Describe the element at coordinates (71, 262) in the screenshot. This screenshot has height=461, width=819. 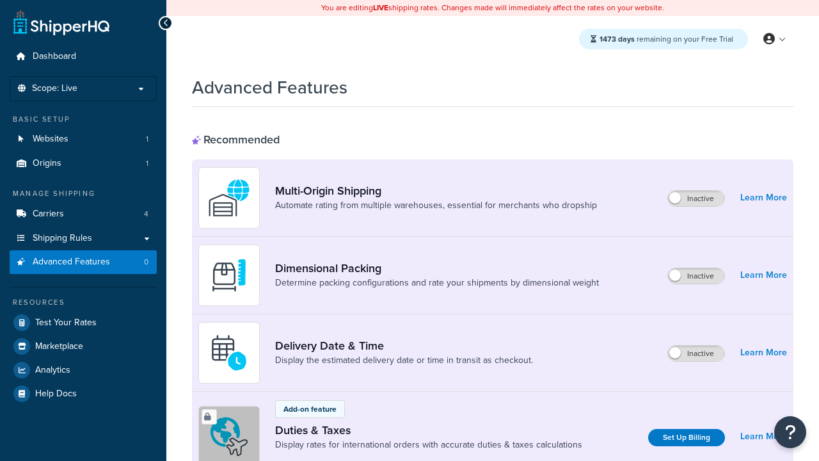
I see `span: Advanced Features` at that location.